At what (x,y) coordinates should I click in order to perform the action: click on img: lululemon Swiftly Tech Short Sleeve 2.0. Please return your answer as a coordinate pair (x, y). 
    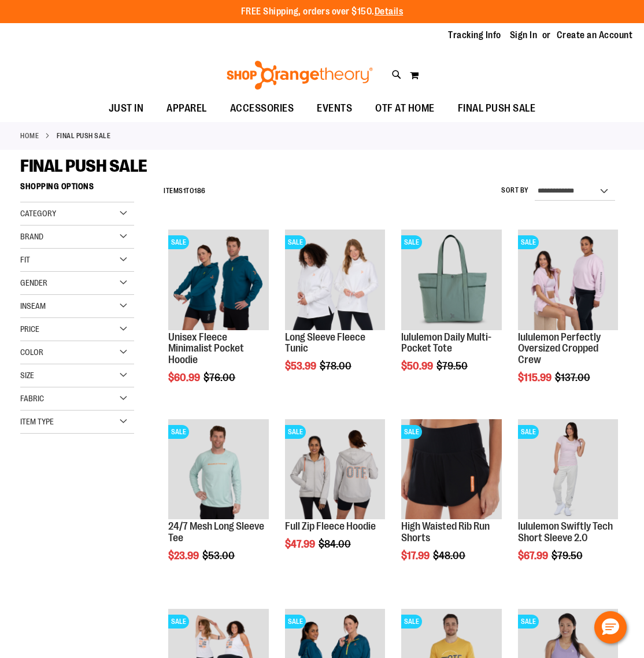
    Looking at the image, I should click on (568, 469).